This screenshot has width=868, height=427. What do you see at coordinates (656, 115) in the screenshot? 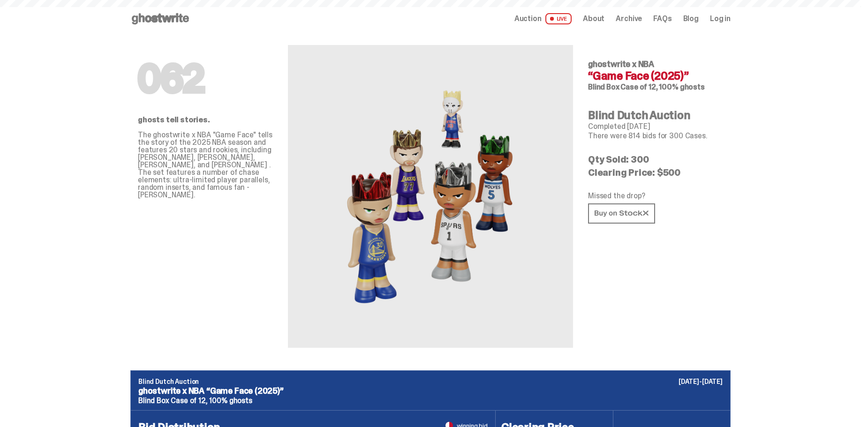
I see `h4: Blind Dutch Auction` at bounding box center [656, 115].